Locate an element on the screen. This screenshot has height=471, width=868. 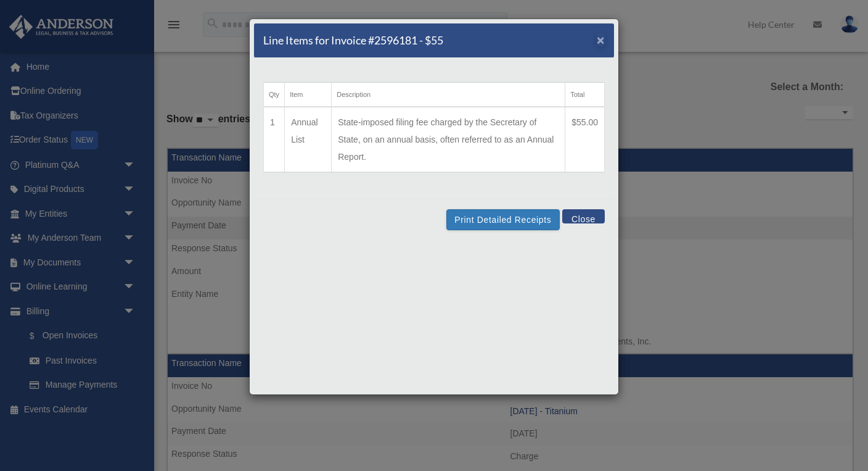
button: Print Detailed Receipts is located at coordinates (502, 219).